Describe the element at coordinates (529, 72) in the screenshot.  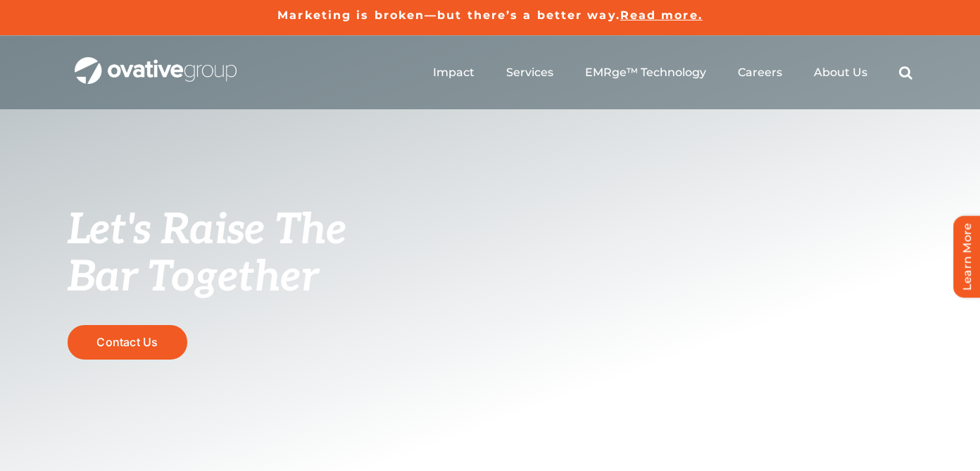
I see `span: Services` at that location.